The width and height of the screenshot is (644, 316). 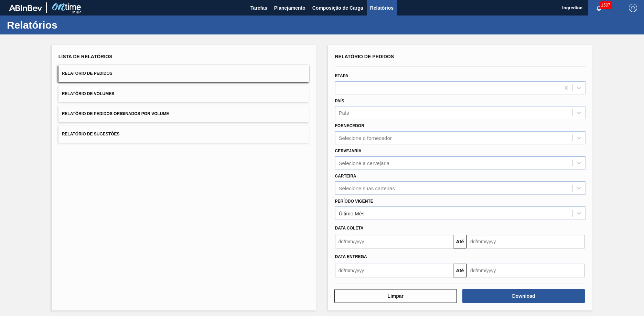 What do you see at coordinates (184, 94) in the screenshot?
I see `button: Relatório de Volumes` at bounding box center [184, 94].